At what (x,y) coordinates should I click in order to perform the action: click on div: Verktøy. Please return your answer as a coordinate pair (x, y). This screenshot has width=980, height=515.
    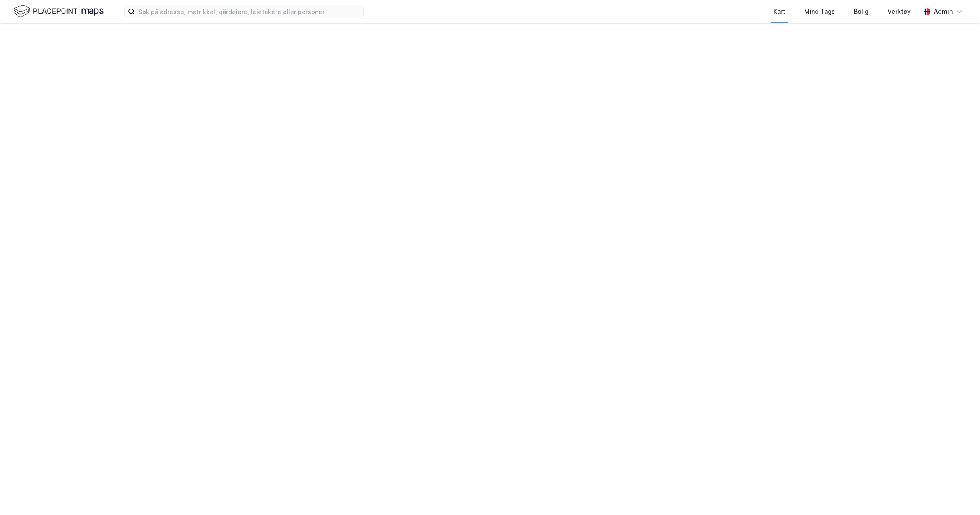
    Looking at the image, I should click on (899, 11).